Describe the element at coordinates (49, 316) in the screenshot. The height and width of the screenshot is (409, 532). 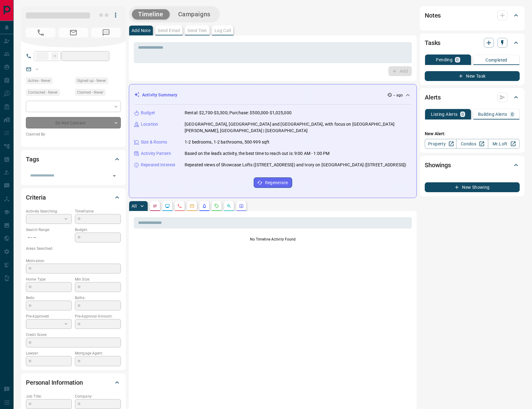
I see `p: Pre-Approved:` at that location.